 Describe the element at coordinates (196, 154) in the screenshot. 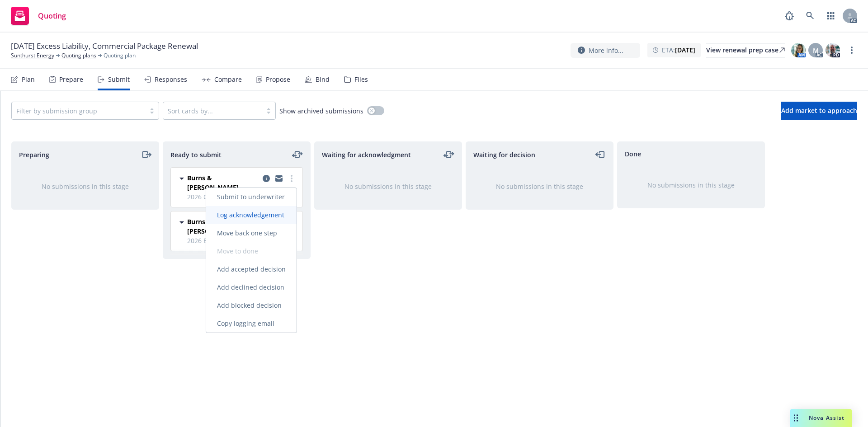

I see `span: Ready to submit` at that location.